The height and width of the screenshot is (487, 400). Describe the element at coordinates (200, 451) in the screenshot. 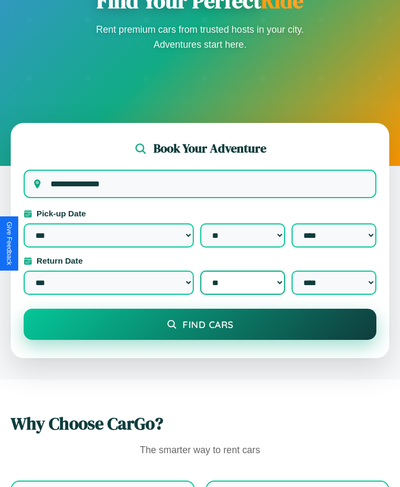

I see `p: The smarter way to rent cars` at that location.